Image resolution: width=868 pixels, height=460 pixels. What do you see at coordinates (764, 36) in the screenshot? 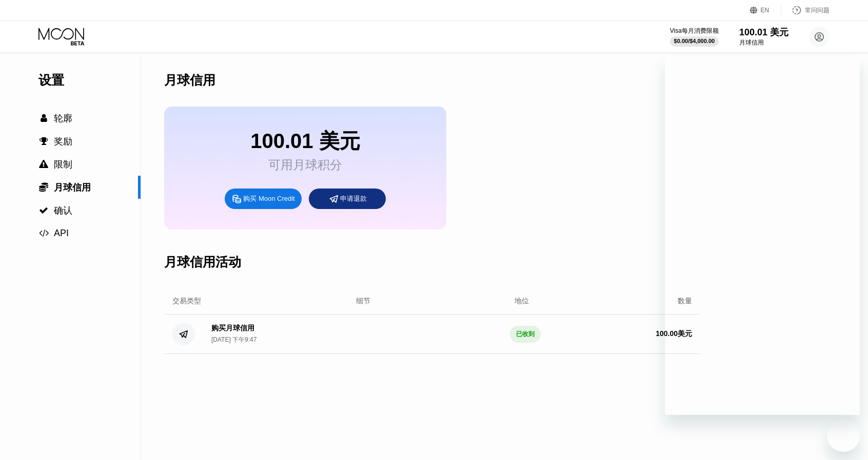
I see `div: 100.01 美元月球信用` at bounding box center [764, 36].